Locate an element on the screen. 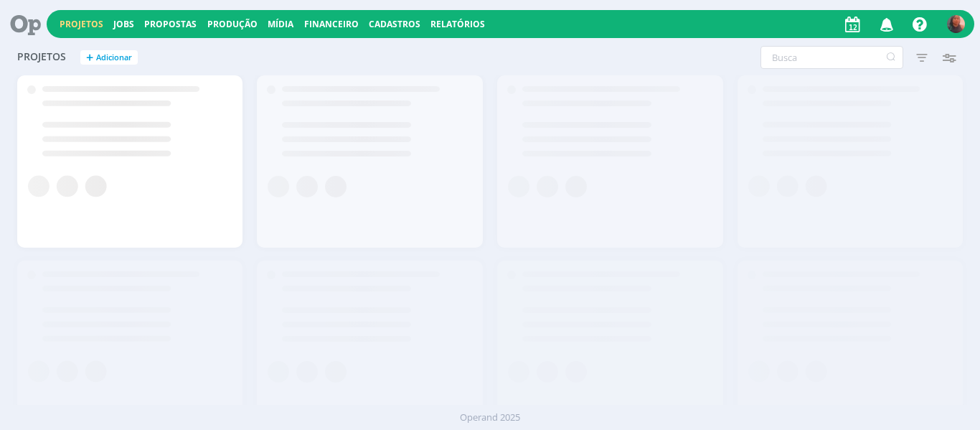 The width and height of the screenshot is (980, 430). a: Relatórios is located at coordinates (457, 23).